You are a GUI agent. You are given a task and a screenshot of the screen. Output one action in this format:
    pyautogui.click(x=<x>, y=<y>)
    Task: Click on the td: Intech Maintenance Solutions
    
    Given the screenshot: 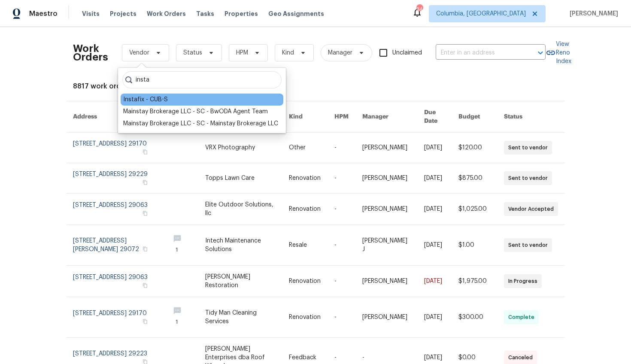 What is the action you would take?
    pyautogui.click(x=240, y=245)
    